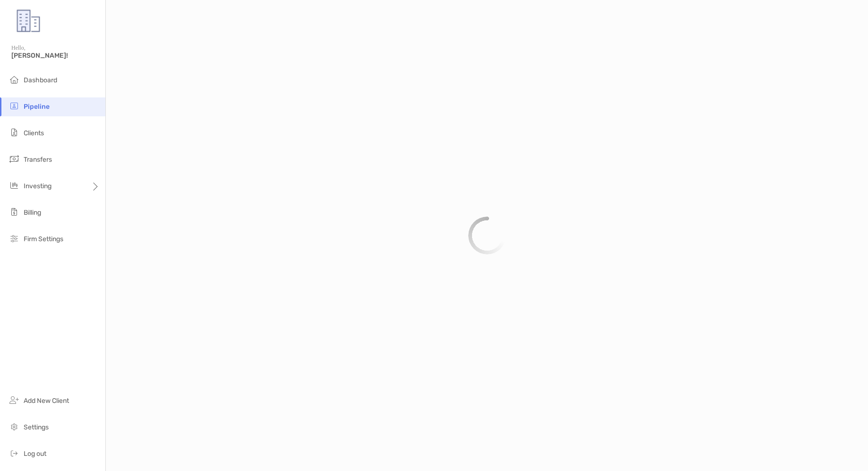 The height and width of the screenshot is (471, 868). Describe the element at coordinates (14, 185) in the screenshot. I see `img: investing icon` at that location.